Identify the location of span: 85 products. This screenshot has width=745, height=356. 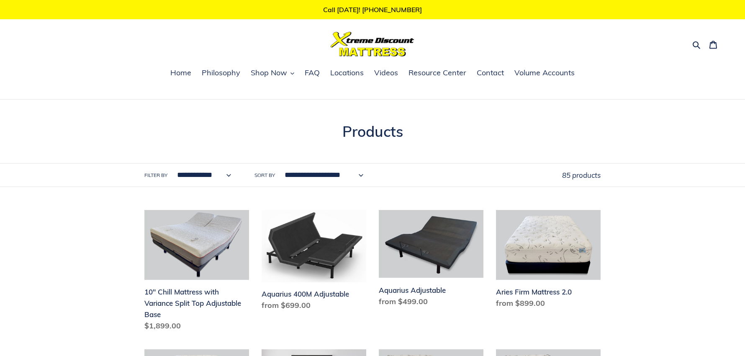
(581, 175).